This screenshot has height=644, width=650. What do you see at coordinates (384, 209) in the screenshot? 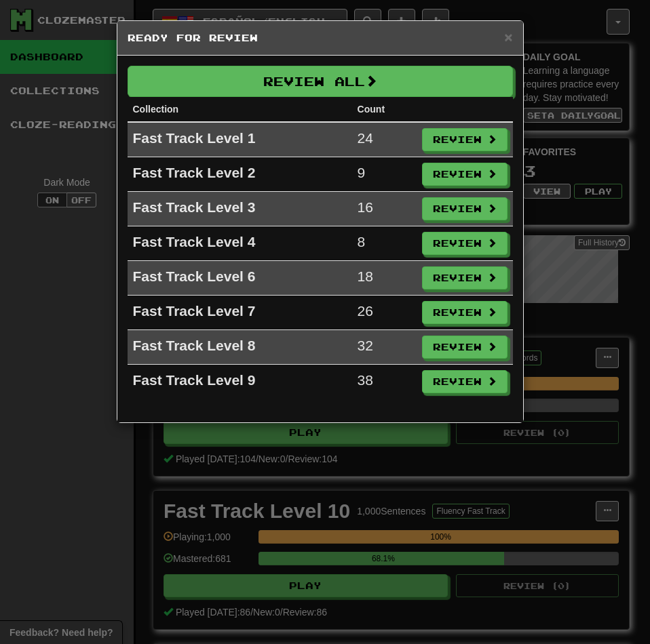
I see `td: 16` at bounding box center [384, 209].